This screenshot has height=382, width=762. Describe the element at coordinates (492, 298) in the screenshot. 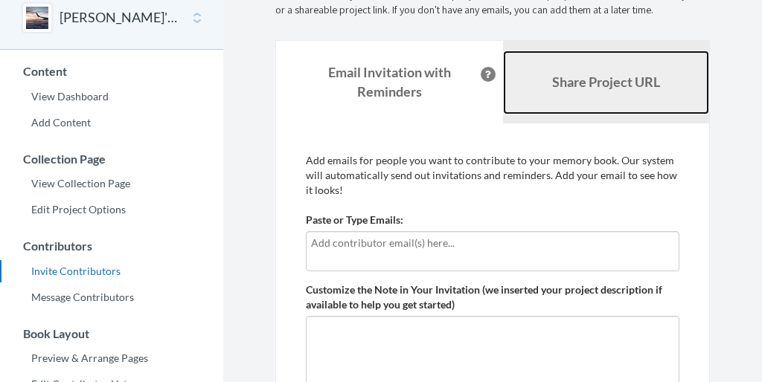

I see `label: Customize the Note in Your Invitation (we inserted your project description if available to help ...` at that location.